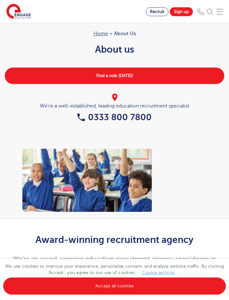 Image resolution: width=229 pixels, height=300 pixels. I want to click on img: Phone, so click(200, 12).